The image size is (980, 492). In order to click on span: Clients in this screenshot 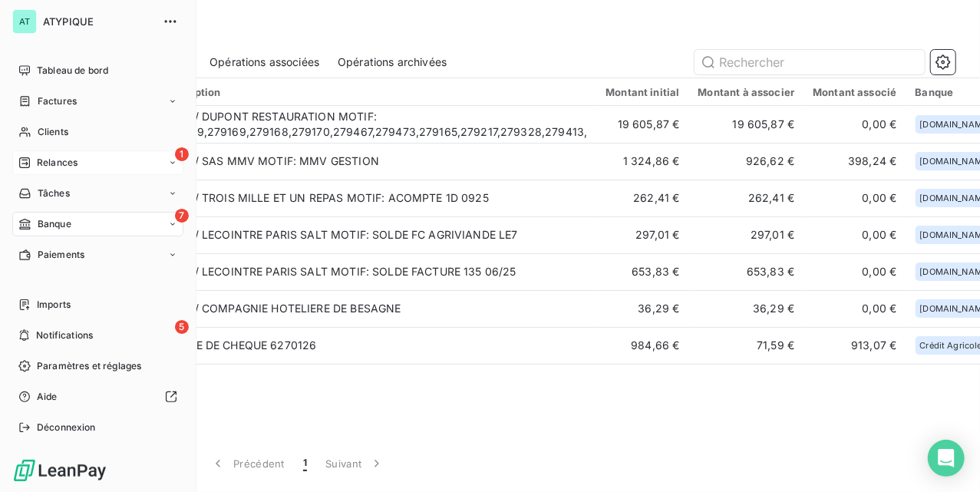, I will do `click(53, 132)`.